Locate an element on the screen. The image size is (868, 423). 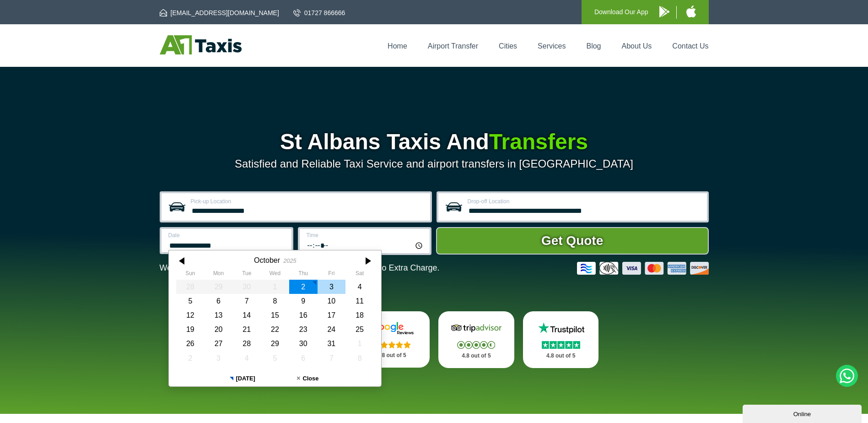
div: 05 October 2025 is located at coordinates (190, 301).